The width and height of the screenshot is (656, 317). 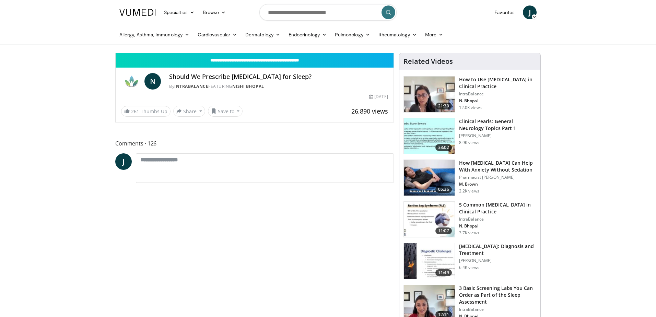 I want to click on a: N, so click(x=153, y=81).